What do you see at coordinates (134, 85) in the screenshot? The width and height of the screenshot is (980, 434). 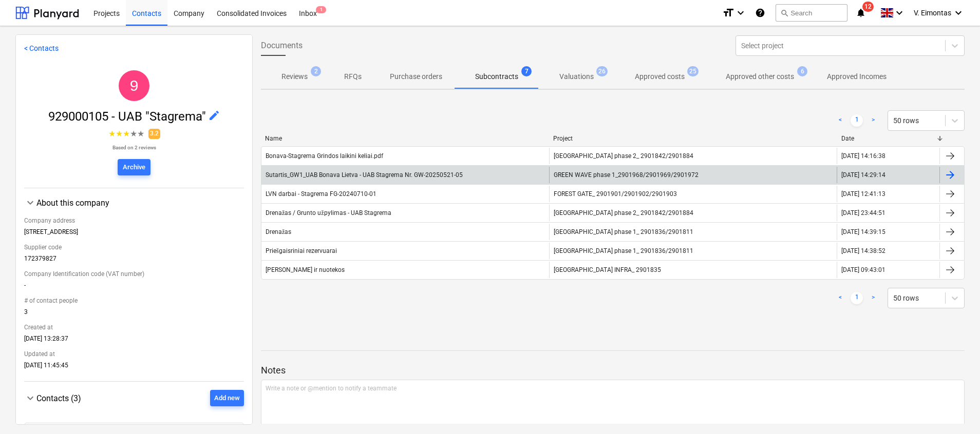 I see `span: 9` at bounding box center [134, 85].